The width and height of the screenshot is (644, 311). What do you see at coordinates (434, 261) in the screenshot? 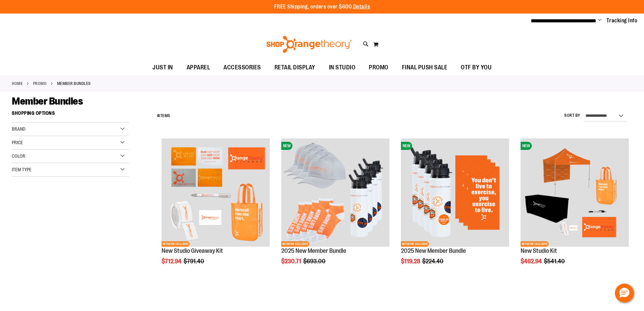
I see `span: $224.40` at bounding box center [434, 261].